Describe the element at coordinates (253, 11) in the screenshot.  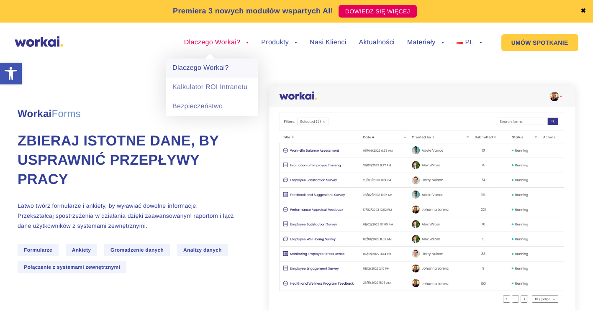
I see `p: Premiera 3 nowych modułów wspartych AI!` at that location.